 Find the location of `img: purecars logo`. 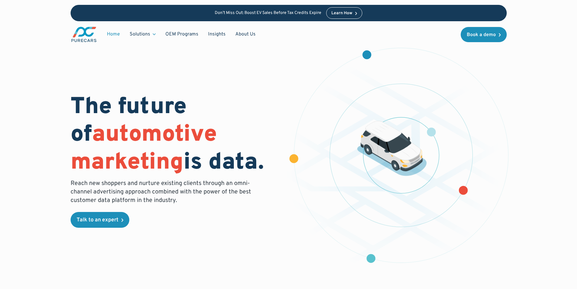

img: purecars logo is located at coordinates (84, 34).